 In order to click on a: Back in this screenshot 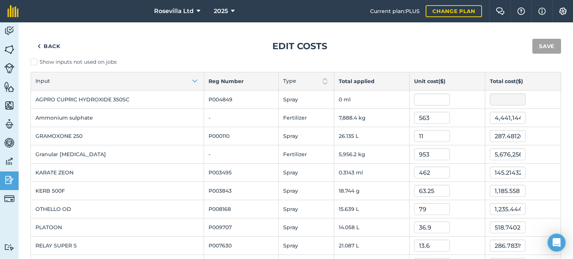, I will do `click(49, 46)`.